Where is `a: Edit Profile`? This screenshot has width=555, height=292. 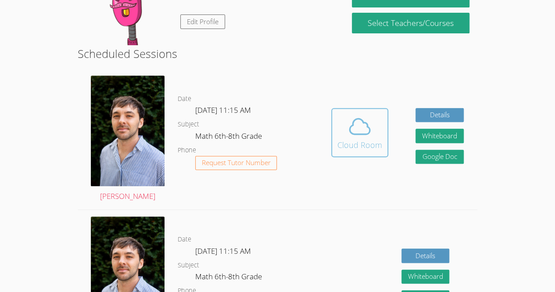
a: Edit Profile is located at coordinates (203, 22).